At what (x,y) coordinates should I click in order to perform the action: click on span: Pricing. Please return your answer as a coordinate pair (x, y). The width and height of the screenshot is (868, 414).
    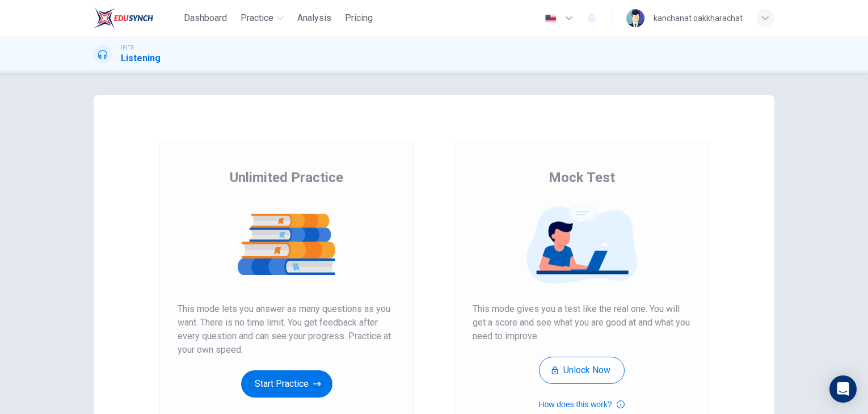
    Looking at the image, I should click on (359, 18).